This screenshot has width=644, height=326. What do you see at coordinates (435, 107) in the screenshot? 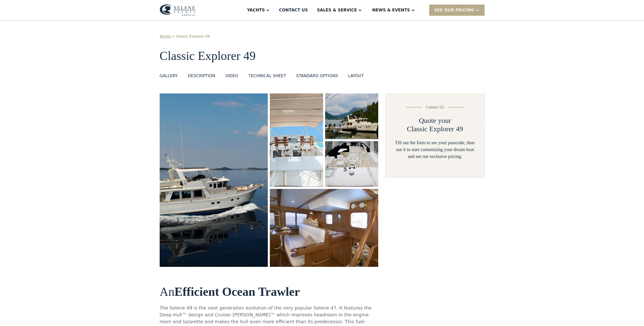
I see `div: Contact Us` at bounding box center [435, 107].